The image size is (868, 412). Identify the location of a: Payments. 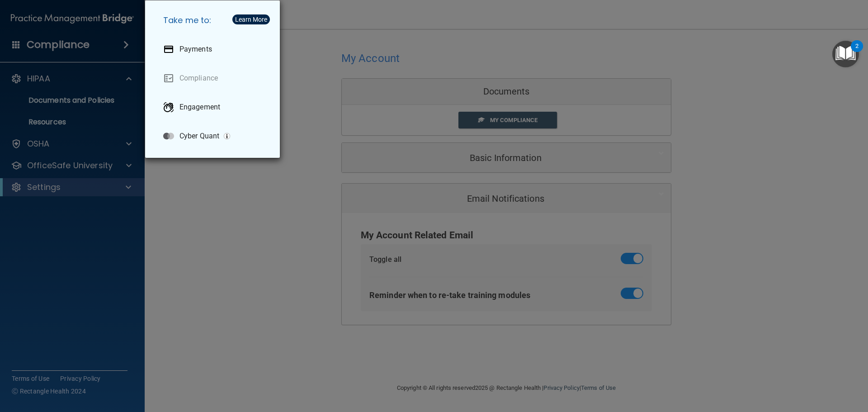
(215, 49).